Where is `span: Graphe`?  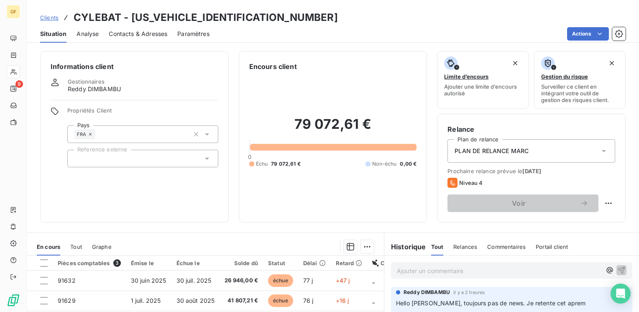
span: Graphe is located at coordinates (102, 247).